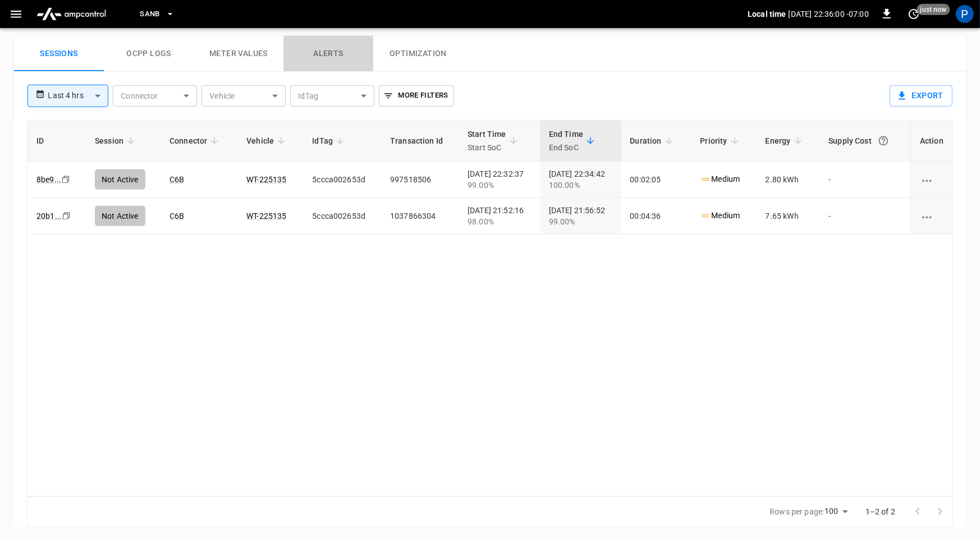 The width and height of the screenshot is (980, 538). What do you see at coordinates (420, 179) in the screenshot?
I see `td: 997518506` at bounding box center [420, 179].